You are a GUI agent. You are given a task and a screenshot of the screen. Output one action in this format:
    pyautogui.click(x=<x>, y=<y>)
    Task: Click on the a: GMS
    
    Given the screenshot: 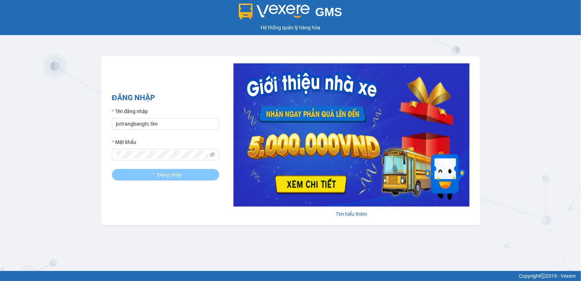 What is the action you would take?
    pyautogui.click(x=290, y=14)
    